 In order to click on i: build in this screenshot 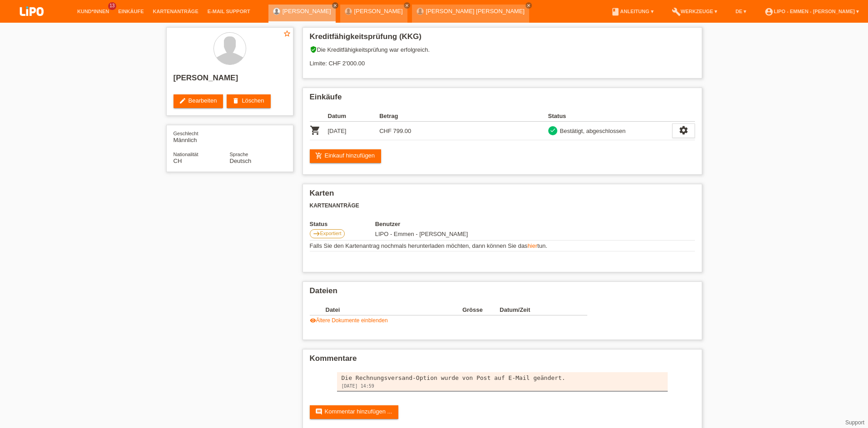, I will do `click(676, 12)`.